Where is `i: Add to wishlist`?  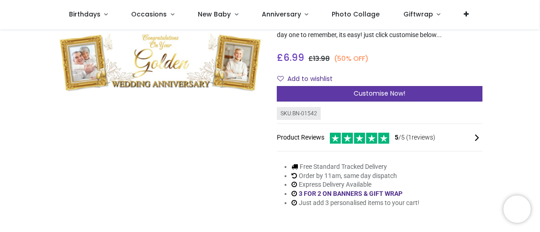
i: Add to wishlist is located at coordinates (281, 79).